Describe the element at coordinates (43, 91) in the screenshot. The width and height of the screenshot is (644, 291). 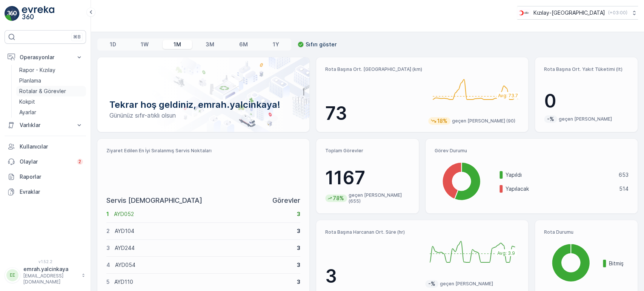
I see `p: Rotalar & Görevler` at that location.